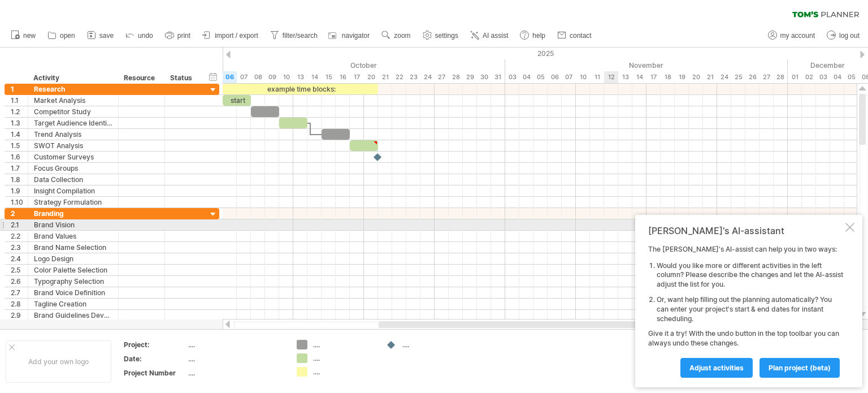  What do you see at coordinates (19, 100) in the screenshot?
I see `div: 1.1` at bounding box center [19, 100].